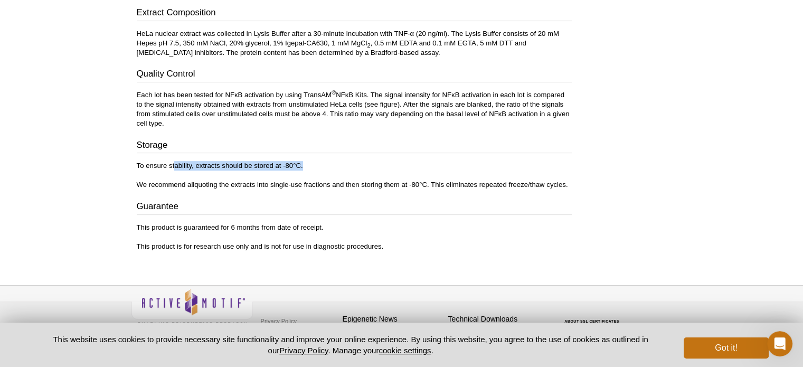 This screenshot has height=367, width=803. What do you see at coordinates (354, 237) in the screenshot?
I see `p: This product is guaranteed for 6 months from date of receipt. This product is for research use on...` at bounding box center [354, 237].